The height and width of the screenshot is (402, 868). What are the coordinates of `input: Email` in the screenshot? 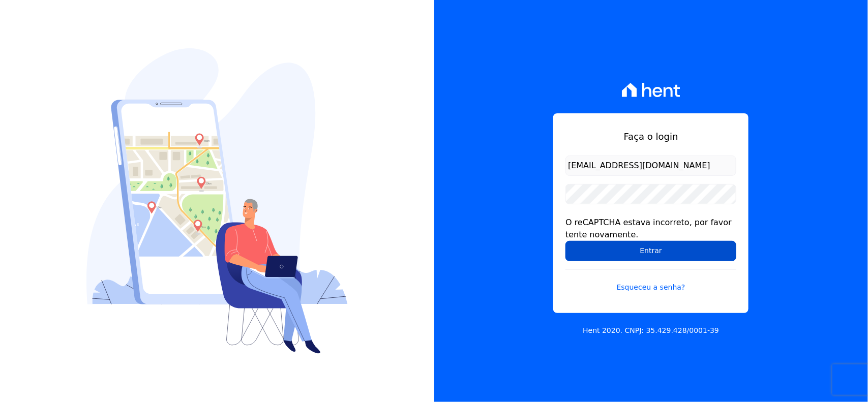 It's located at (651, 166).